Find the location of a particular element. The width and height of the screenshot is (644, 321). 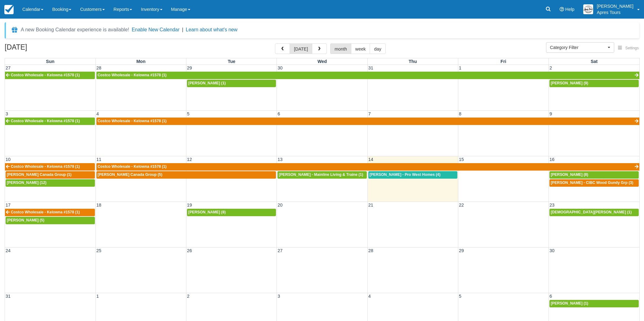

span: 9 is located at coordinates (550, 114).